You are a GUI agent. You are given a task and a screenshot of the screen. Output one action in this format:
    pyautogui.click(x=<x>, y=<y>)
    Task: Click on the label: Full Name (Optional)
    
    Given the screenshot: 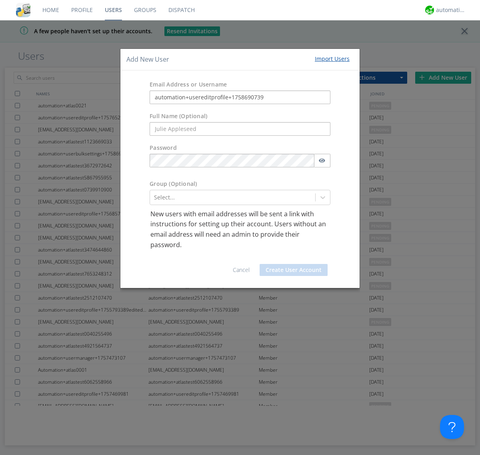 What is the action you would take?
    pyautogui.click(x=179, y=116)
    